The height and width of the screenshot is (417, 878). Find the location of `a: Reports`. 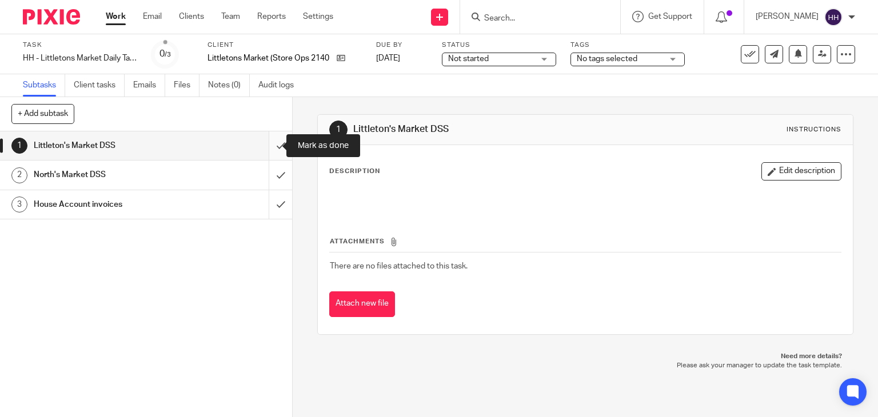

a: Reports is located at coordinates (272, 17).